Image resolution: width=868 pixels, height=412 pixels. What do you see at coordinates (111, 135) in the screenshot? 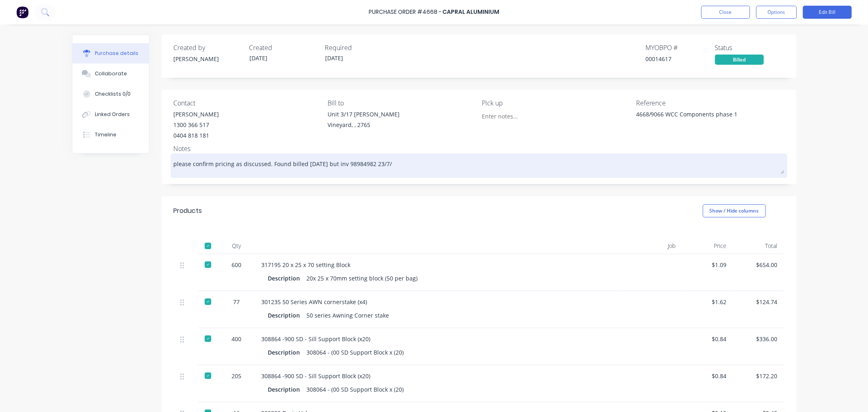
I see `button: Timeline` at bounding box center [111, 135].